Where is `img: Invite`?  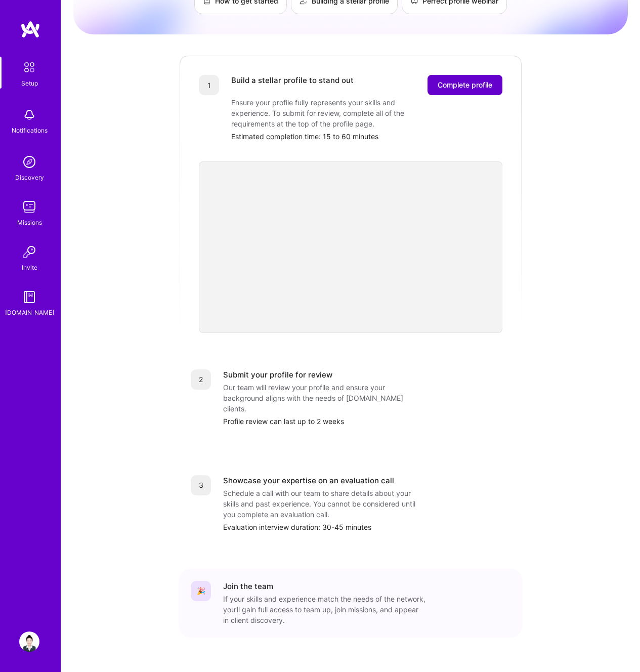
img: Invite is located at coordinates (29, 252).